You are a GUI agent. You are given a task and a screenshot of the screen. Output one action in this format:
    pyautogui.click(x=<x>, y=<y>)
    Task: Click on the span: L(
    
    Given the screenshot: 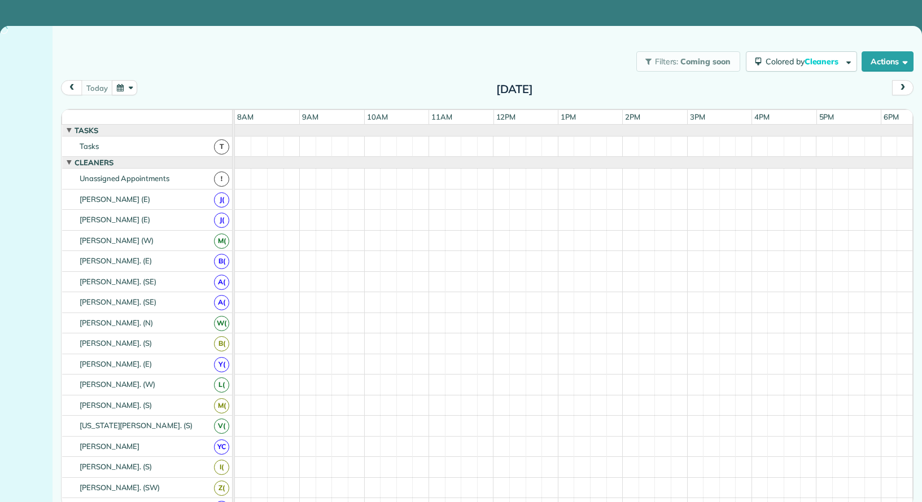 What is the action you would take?
    pyautogui.click(x=221, y=385)
    